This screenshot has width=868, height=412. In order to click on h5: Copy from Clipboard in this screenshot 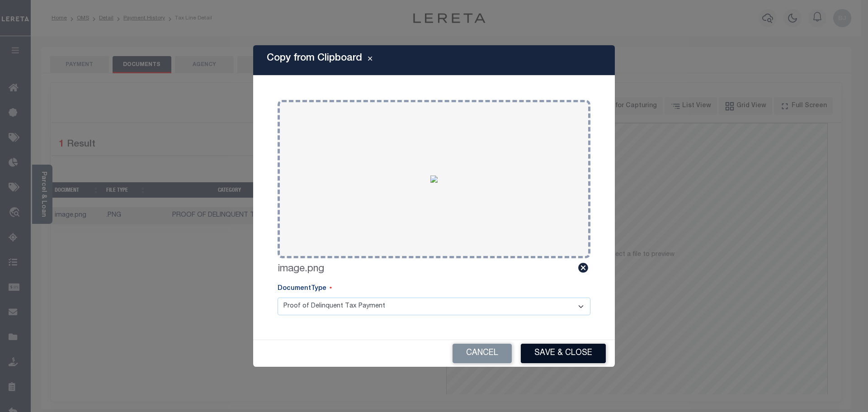, I will do `click(314, 58)`.